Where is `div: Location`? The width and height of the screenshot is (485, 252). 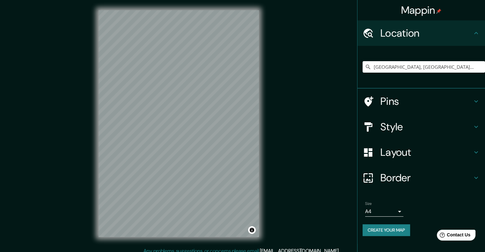 div: Location is located at coordinates (421, 33).